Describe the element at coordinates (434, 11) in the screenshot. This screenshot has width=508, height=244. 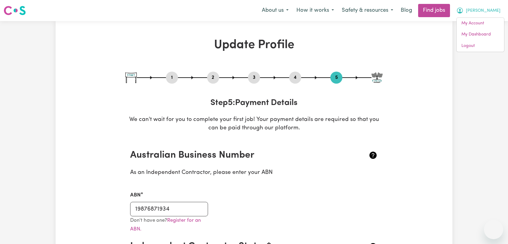
I see `a: Find jobs` at that location.